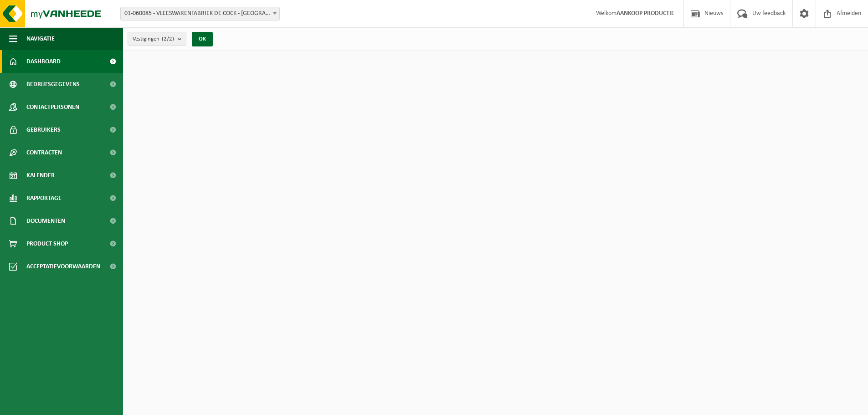 The width and height of the screenshot is (868, 415). I want to click on span: Bedrijfsgegevens, so click(53, 85).